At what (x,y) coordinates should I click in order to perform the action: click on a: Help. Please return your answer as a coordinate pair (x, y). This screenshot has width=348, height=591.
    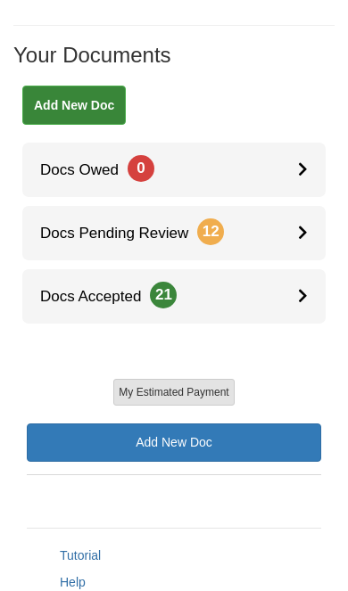
    Looking at the image, I should click on (72, 583).